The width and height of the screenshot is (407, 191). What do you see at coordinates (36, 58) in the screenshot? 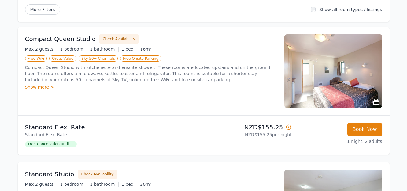
I see `span: Free WiFi` at bounding box center [36, 58].